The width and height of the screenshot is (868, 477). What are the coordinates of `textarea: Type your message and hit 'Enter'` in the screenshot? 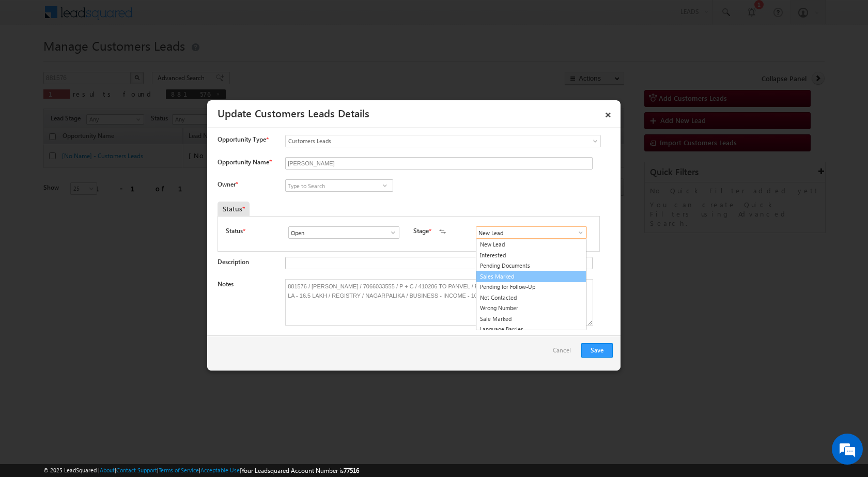 It's located at (101, 203).